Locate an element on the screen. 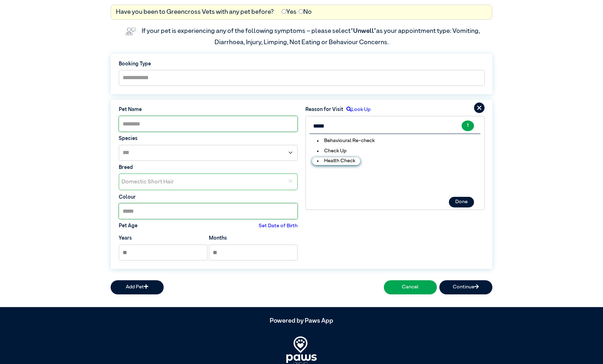  li: Check Up is located at coordinates (332, 151).